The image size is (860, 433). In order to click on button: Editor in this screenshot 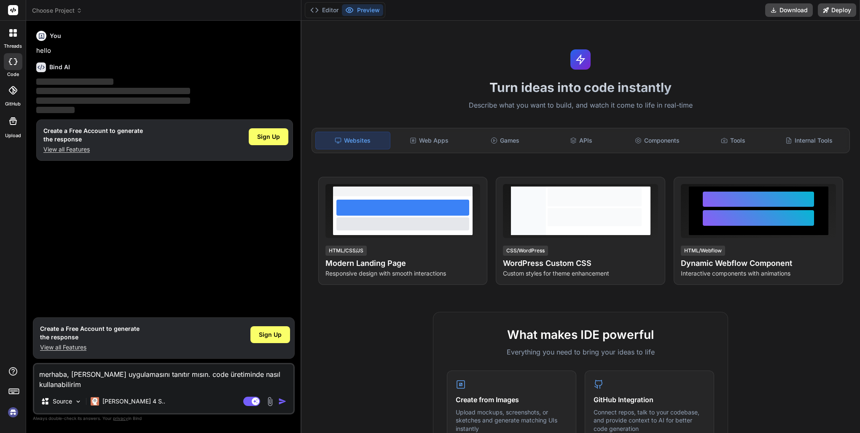, I will do `click(324, 10)`.